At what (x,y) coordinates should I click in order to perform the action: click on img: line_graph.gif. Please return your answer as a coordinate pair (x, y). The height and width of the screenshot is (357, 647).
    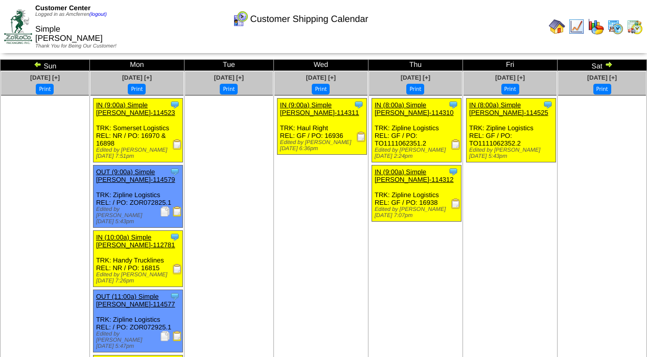
    Looking at the image, I should click on (576, 27).